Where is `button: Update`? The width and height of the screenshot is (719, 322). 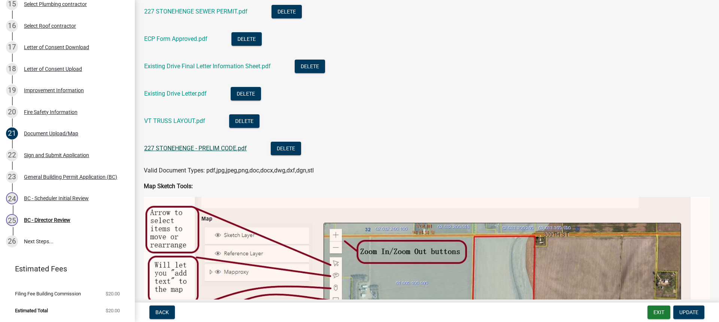
button: Update is located at coordinates (689, 312).